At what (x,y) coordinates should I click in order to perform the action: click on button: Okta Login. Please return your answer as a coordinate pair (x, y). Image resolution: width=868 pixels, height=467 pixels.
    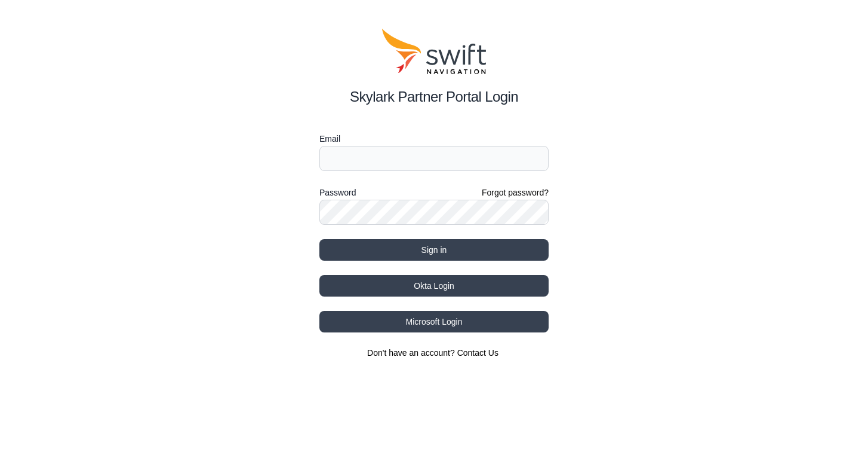
    Looking at the image, I should click on (434, 286).